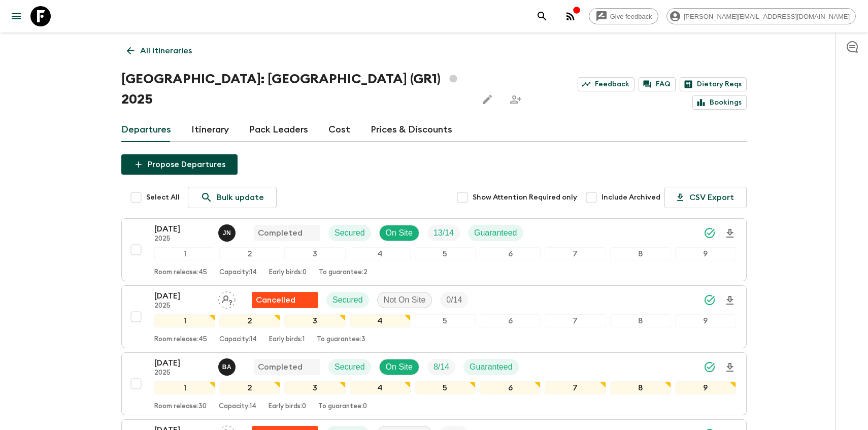  Describe the element at coordinates (146, 130) in the screenshot. I see `a: Departures` at that location.